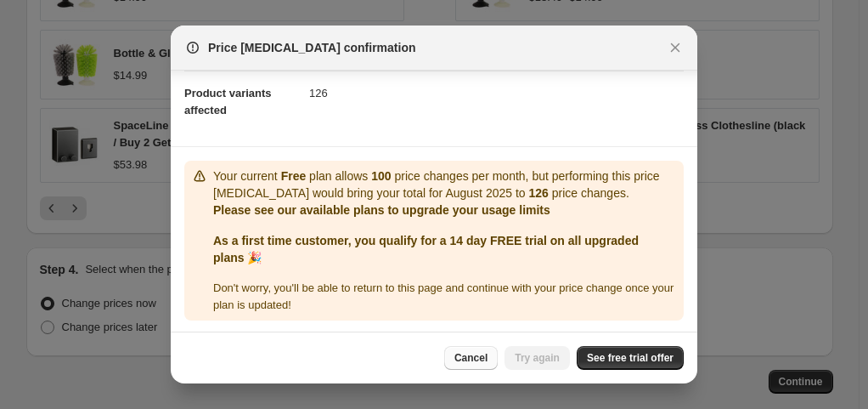 This screenshot has width=868, height=409. What do you see at coordinates (294, 176) in the screenshot?
I see `b: Free` at bounding box center [294, 176].